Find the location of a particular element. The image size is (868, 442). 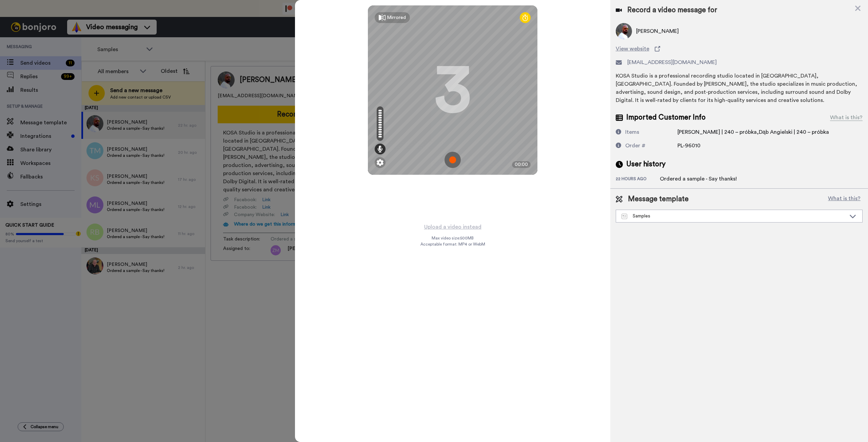

div: Order # is located at coordinates (635, 146).